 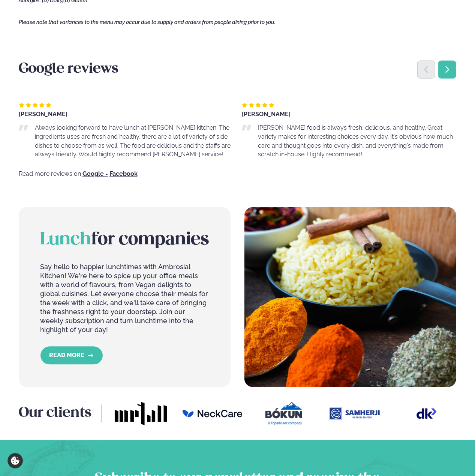 What do you see at coordinates (426, 70) in the screenshot?
I see `div: Previous slide` at bounding box center [426, 70].